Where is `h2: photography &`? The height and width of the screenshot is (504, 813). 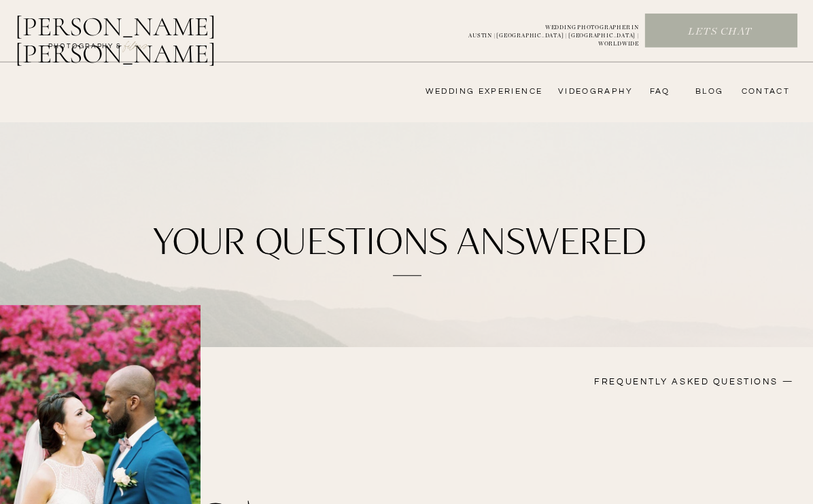 h2: photography & is located at coordinates (85, 49).